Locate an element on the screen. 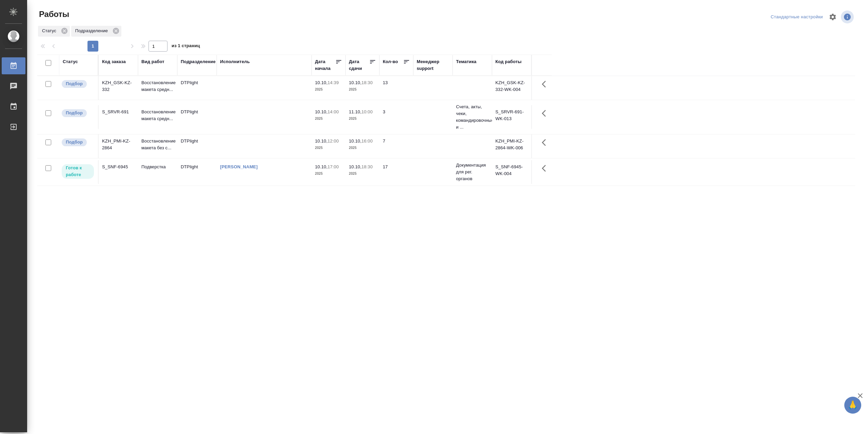 The width and height of the screenshot is (868, 434). p: Документация для рег. органов is located at coordinates (472, 172).